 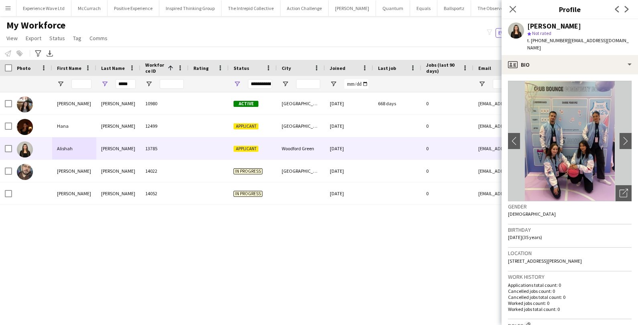 What do you see at coordinates (50, 53) in the screenshot?
I see `app-action-btn: Export XLSX` at bounding box center [50, 53].